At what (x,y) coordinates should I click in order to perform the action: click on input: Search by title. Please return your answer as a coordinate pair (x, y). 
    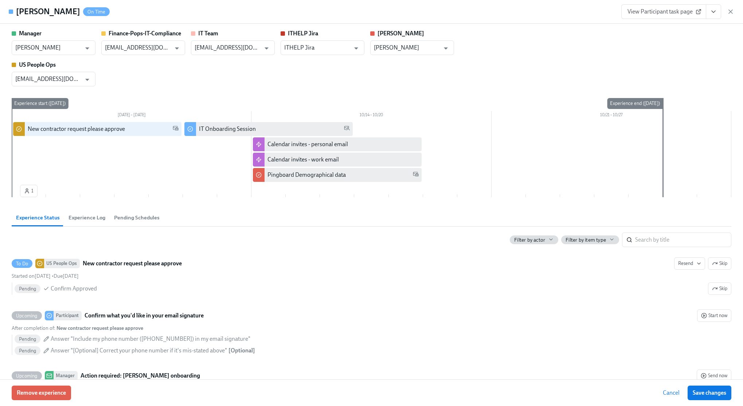
    Looking at the image, I should click on (683, 240).